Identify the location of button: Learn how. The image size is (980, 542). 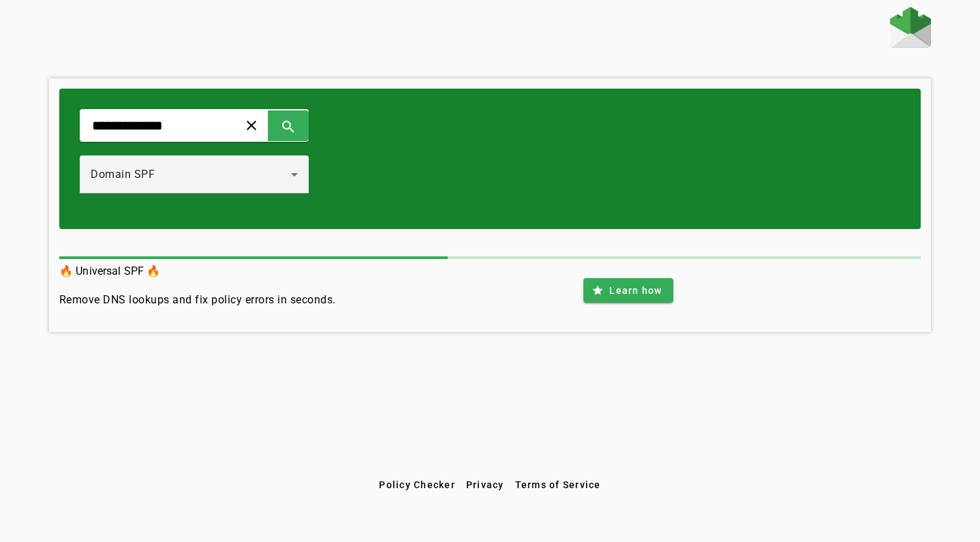
(628, 291).